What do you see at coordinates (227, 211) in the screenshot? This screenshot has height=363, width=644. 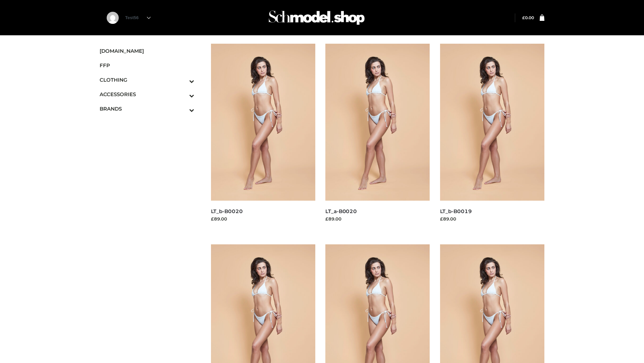 I see `a: LT_b-B0020` at bounding box center [227, 211].